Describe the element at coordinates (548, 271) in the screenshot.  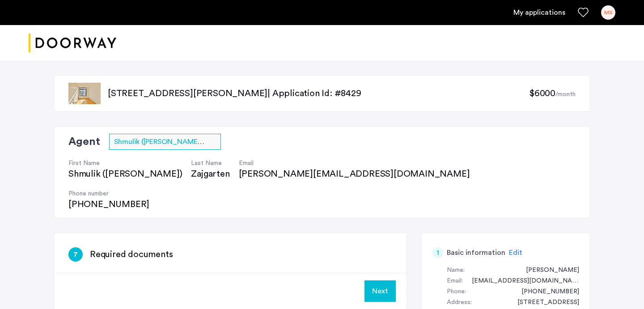
I see `div: Max Schwarz` at that location.